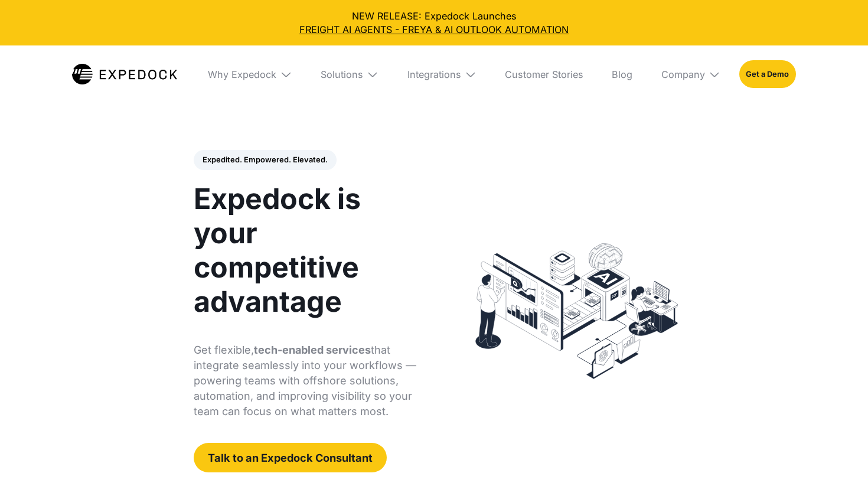 This screenshot has height=496, width=868. What do you see at coordinates (290, 458) in the screenshot?
I see `a: Talk to an Expedock Consultant` at bounding box center [290, 458].